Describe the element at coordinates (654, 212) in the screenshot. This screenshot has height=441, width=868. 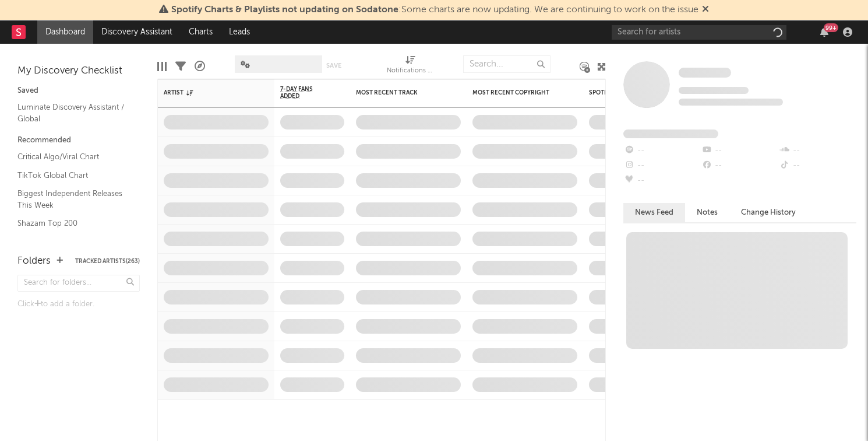
I see `button: News Feed` at that location.